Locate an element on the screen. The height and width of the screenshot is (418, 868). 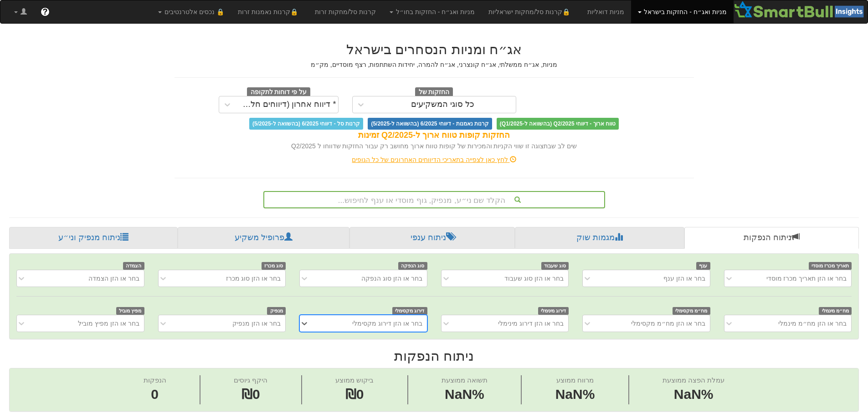
img: Smartbull is located at coordinates (801, 9).